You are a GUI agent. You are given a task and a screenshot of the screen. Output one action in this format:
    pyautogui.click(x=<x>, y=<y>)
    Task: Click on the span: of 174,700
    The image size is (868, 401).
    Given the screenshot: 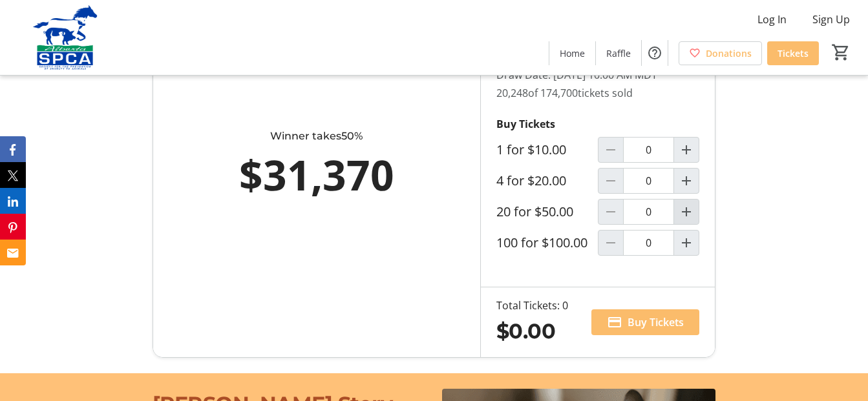 What is the action you would take?
    pyautogui.click(x=553, y=93)
    